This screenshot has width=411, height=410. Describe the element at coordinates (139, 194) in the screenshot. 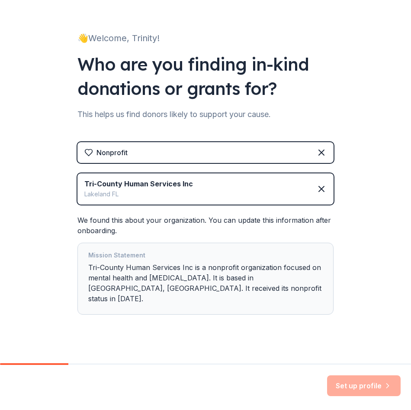

I see `div: Lakeland FL` at that location.